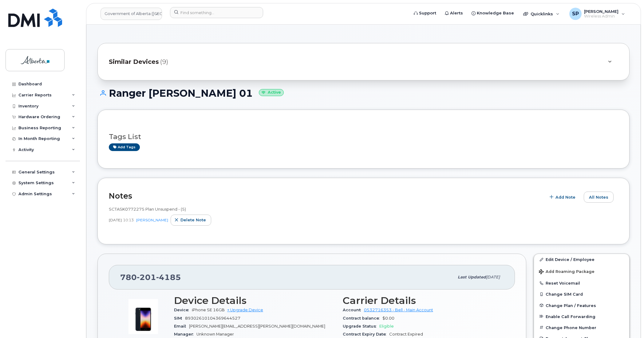  I want to click on span: Contract Expiry Date, so click(366, 334).